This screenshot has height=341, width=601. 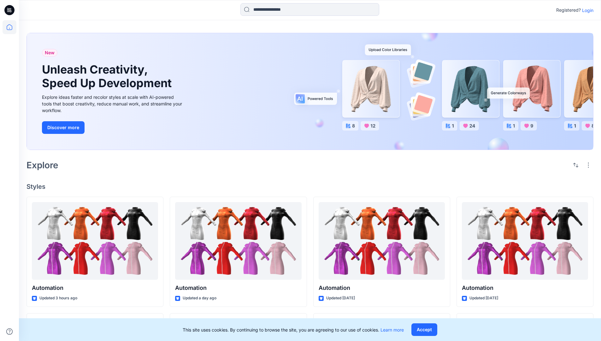 What do you see at coordinates (113, 127) in the screenshot?
I see `a: Discover more` at bounding box center [113, 127].